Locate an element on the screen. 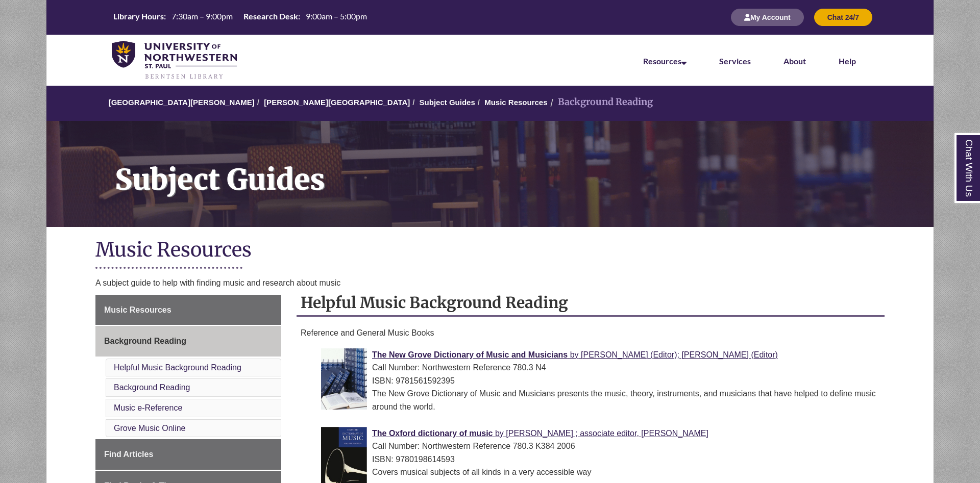  div: Call Number: Northwestern Reference 780.3 K384 2006 is located at coordinates (599, 446).